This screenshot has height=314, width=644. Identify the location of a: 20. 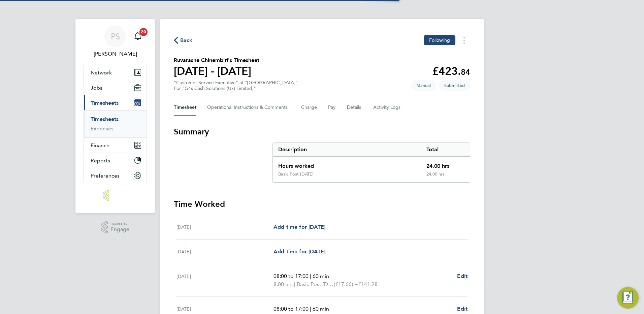
(138, 37).